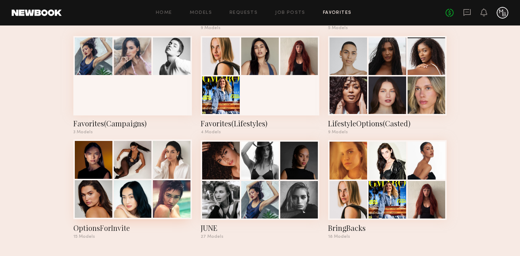 The height and width of the screenshot is (256, 520). Describe the element at coordinates (132, 85) in the screenshot. I see `a: Favorites(Campaigns)3 Models` at that location.